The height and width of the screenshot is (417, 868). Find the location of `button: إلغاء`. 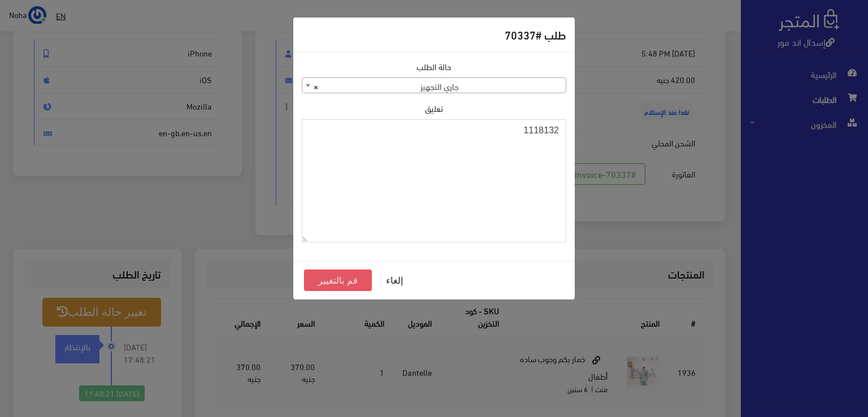

button: إلغاء is located at coordinates (394, 280).